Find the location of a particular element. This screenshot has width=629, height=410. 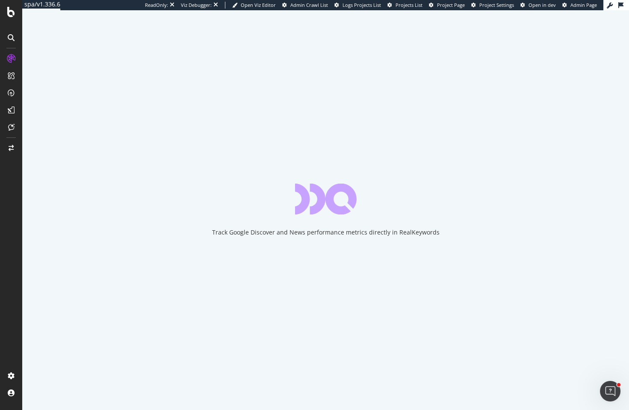

div: animation is located at coordinates (326, 199).